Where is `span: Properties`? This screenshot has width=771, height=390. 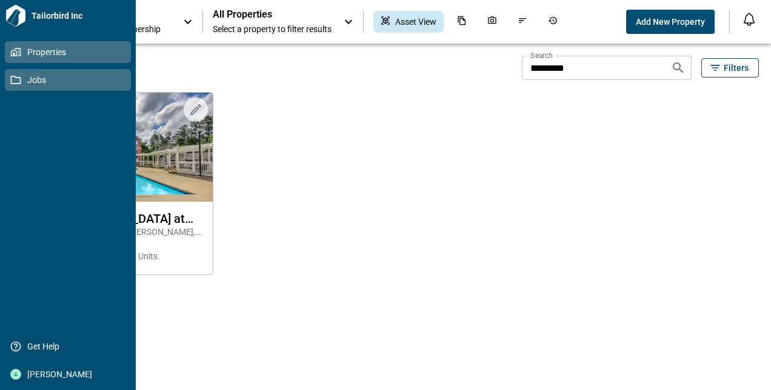
span: Properties is located at coordinates (70, 52).